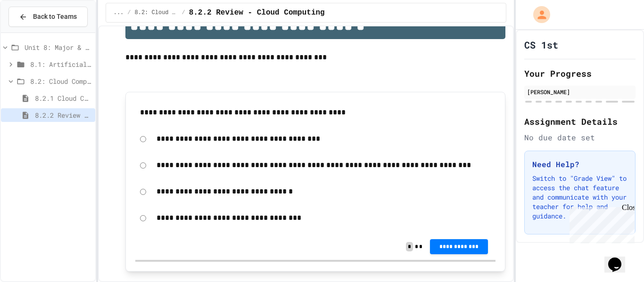  Describe the element at coordinates (580, 165) in the screenshot. I see `h3: Need Help?` at that location.